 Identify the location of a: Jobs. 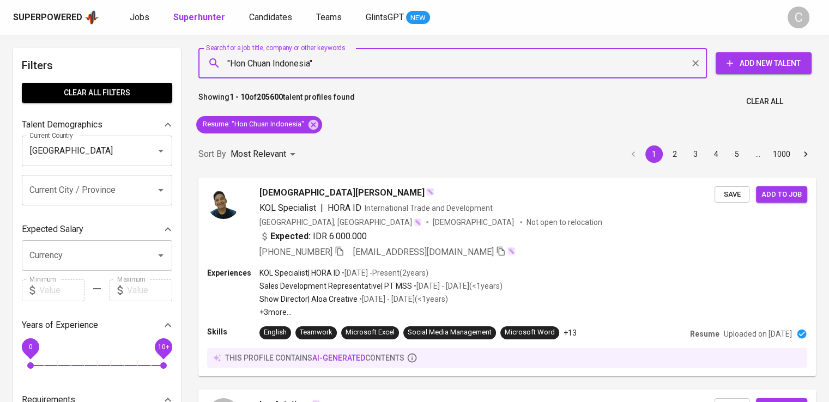
(141, 17).